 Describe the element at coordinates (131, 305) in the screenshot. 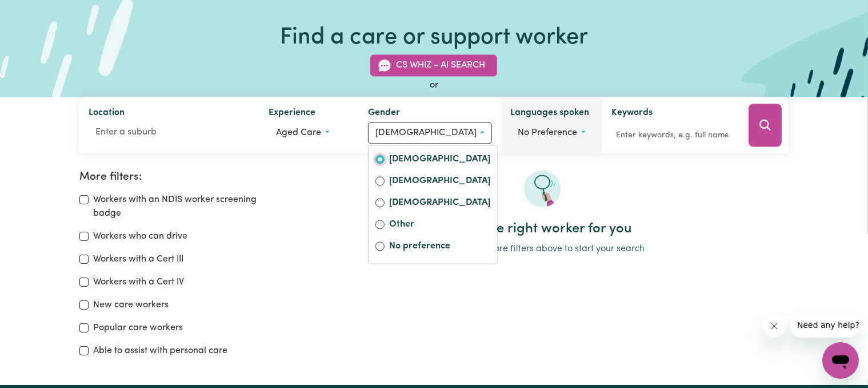

I see `label: New care workers` at that location.